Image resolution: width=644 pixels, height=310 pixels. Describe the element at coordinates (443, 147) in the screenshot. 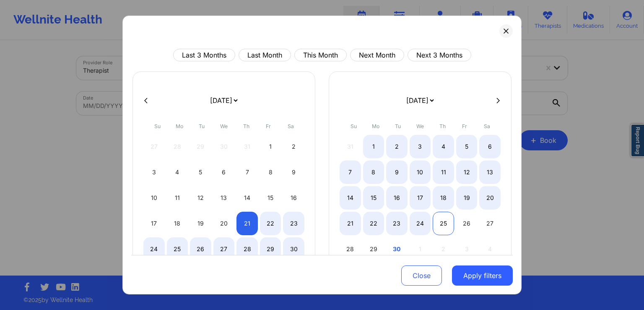

I see `div: Thu Sep 04 2025` at that location.